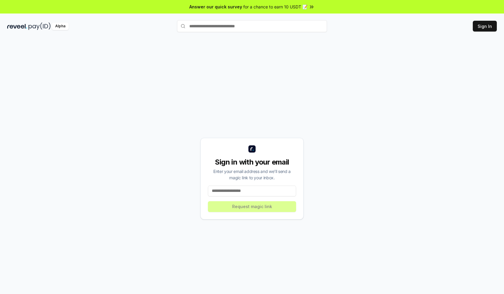  I want to click on div: Sign in with your email, so click(252, 162).